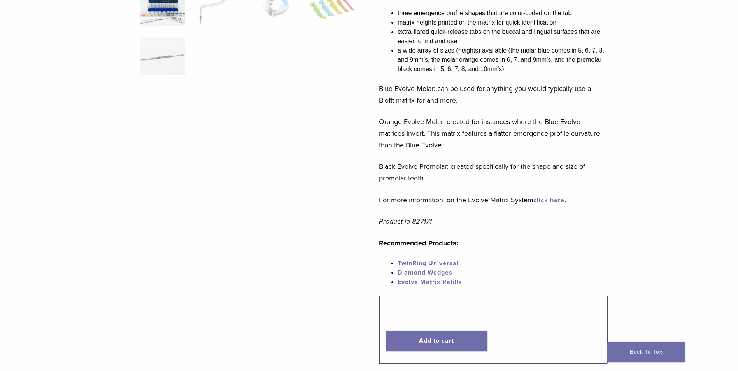  What do you see at coordinates (430, 282) in the screenshot?
I see `a: Evolve Matrix Refills` at bounding box center [430, 282].